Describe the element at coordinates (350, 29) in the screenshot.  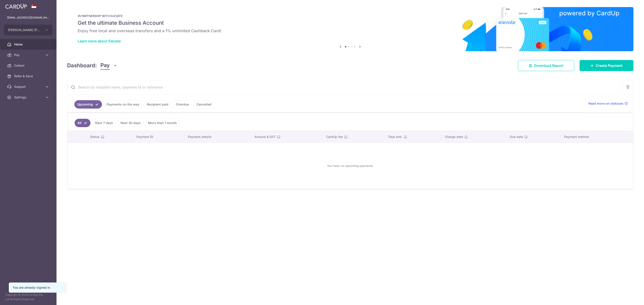
I see `img: Renovation banner` at that location.